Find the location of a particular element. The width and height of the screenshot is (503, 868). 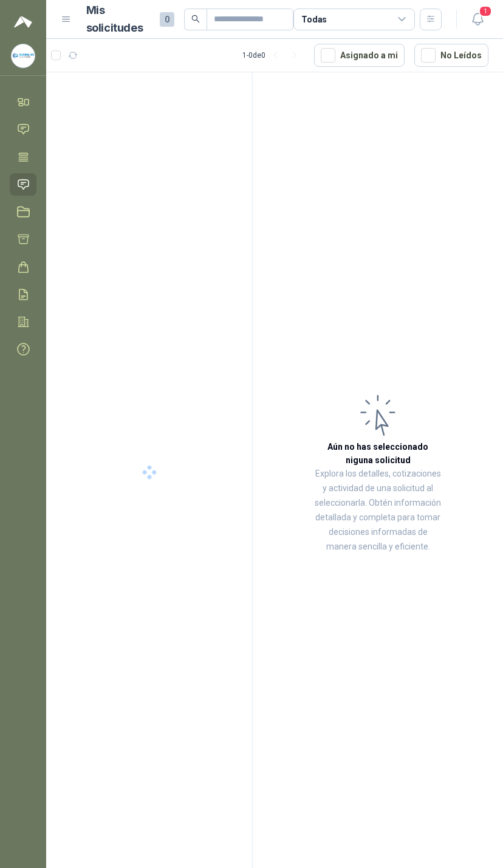

span: 0 is located at coordinates (167, 20).